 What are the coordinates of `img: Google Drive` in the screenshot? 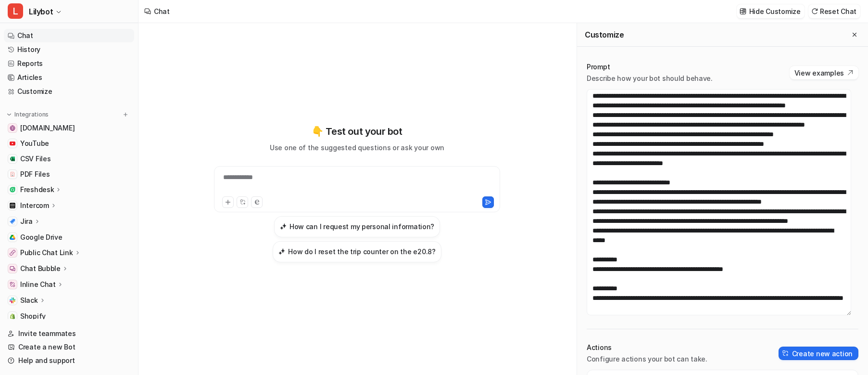 It's located at (13, 237).